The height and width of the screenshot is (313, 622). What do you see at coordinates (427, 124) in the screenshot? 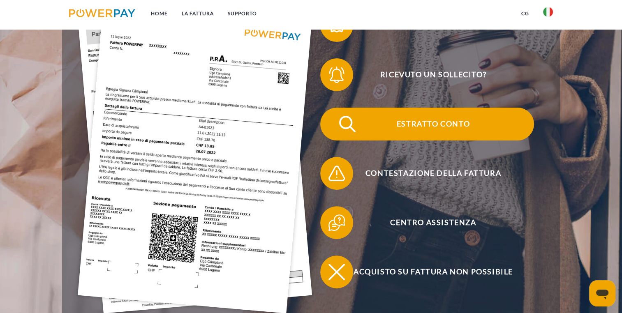
I see `button: Estratto conto` at bounding box center [427, 124].